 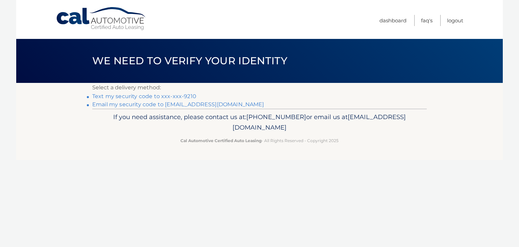 I want to click on p: If you need assistance, please contact us at: or email us at, so click(x=260, y=122).